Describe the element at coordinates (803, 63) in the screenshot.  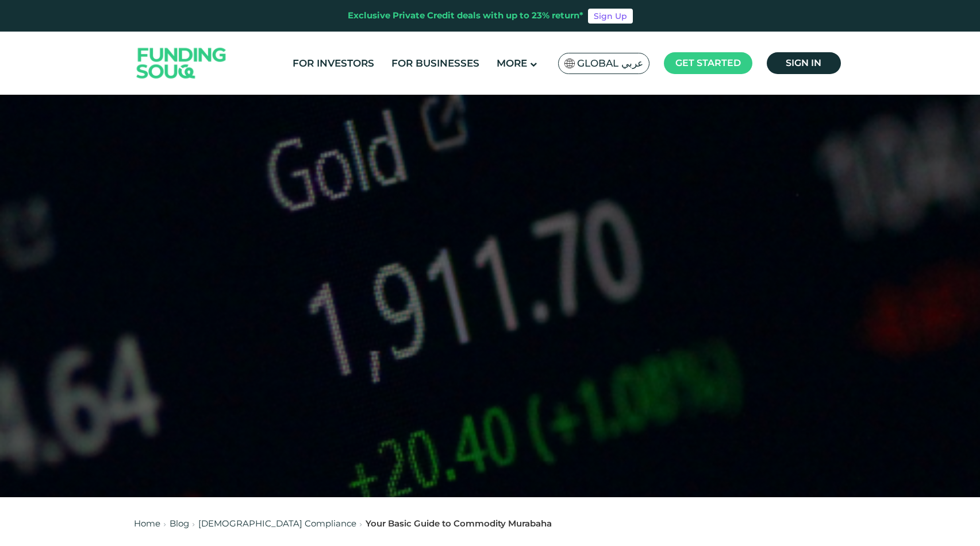
I see `span: Sign in` at that location.